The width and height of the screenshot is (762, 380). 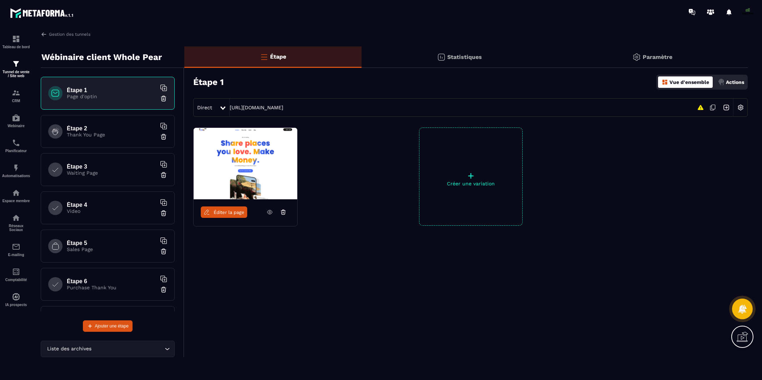 I want to click on a: social-networksocial-networkRéseaux Sociaux, so click(x=16, y=222).